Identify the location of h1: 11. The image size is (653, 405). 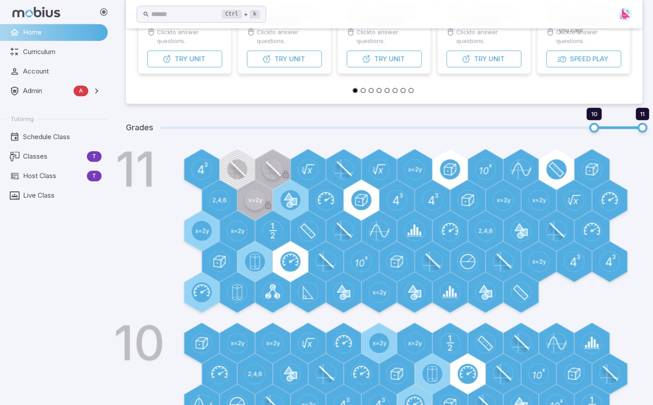
(136, 169).